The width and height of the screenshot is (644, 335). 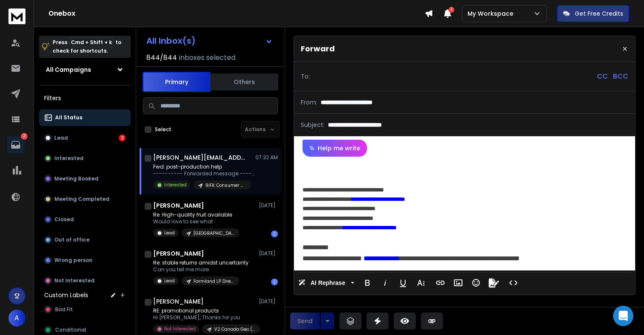 What do you see at coordinates (85, 199) in the screenshot?
I see `button: Meeting Completed` at bounding box center [85, 199].